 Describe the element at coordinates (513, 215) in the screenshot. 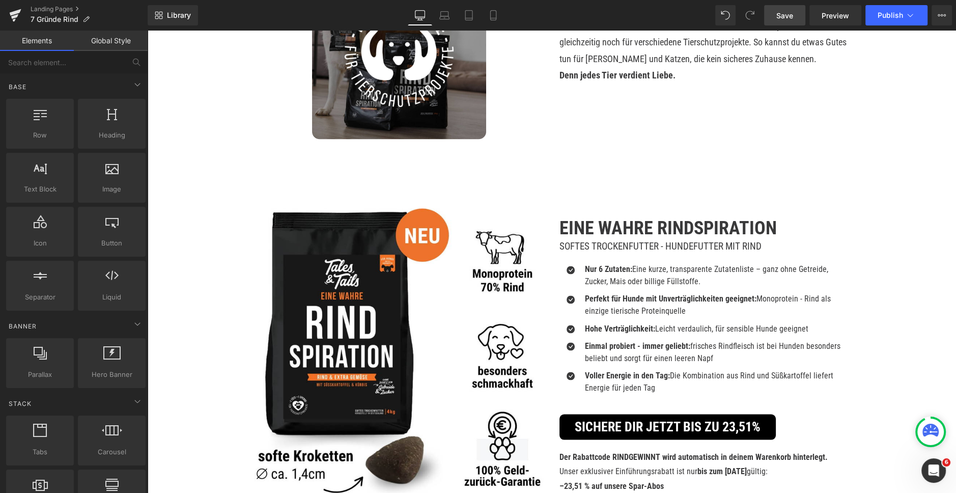

I see `span: Softes Trockenfutter - Hundefutter mit Rind` at that location.